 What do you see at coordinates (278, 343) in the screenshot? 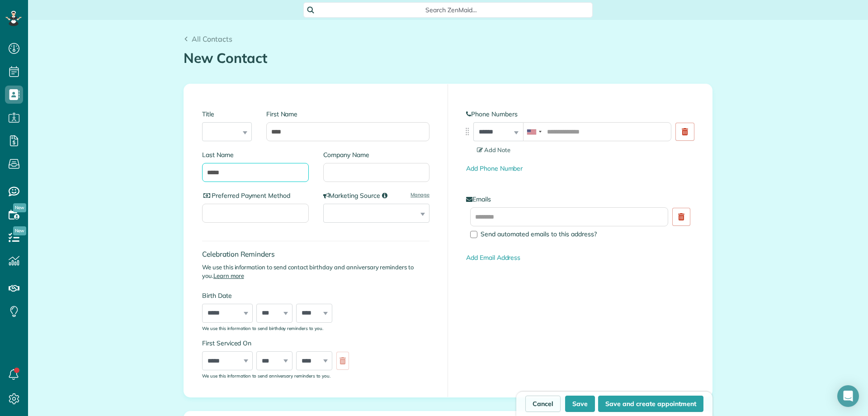
I see `label: First Serviced On` at bounding box center [278, 343].